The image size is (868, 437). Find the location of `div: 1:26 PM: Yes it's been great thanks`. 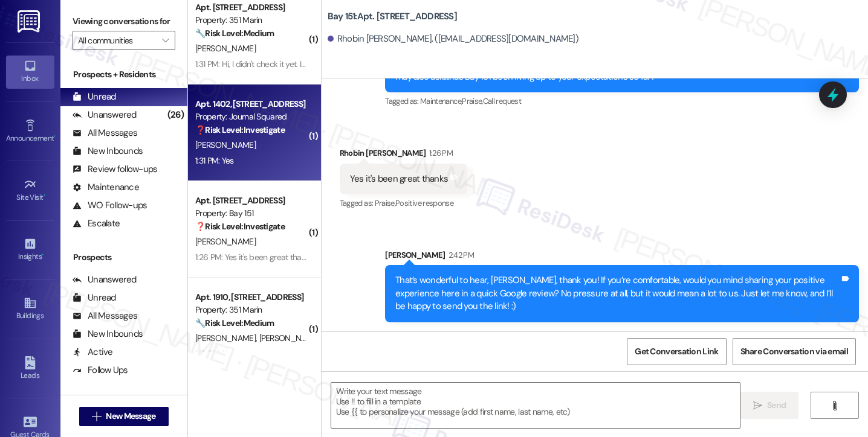

div: 1:26 PM: Yes it's been great thanks is located at coordinates (255, 257).